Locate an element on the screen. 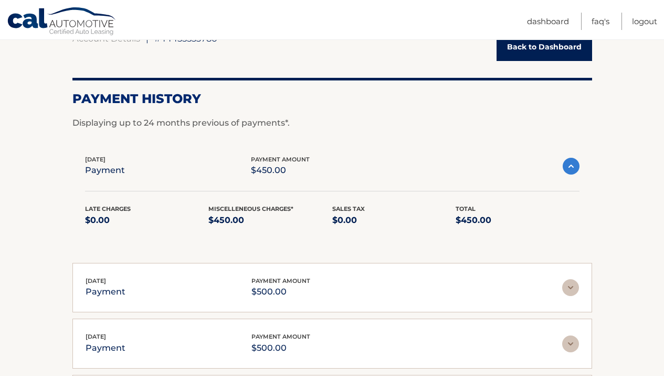 The width and height of the screenshot is (664, 376). a: Logout is located at coordinates (645, 21).